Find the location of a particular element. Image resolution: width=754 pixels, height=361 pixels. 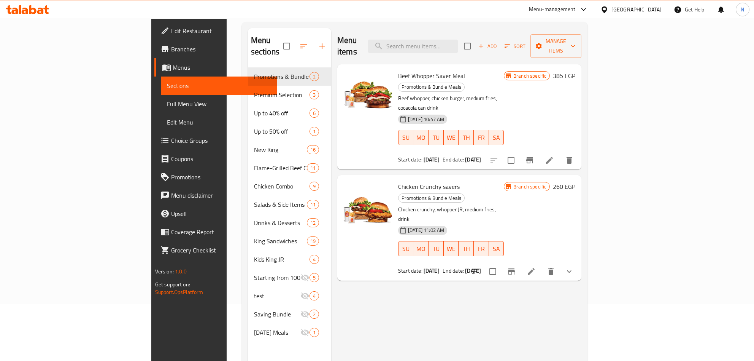

span: New King is located at coordinates (280, 150).